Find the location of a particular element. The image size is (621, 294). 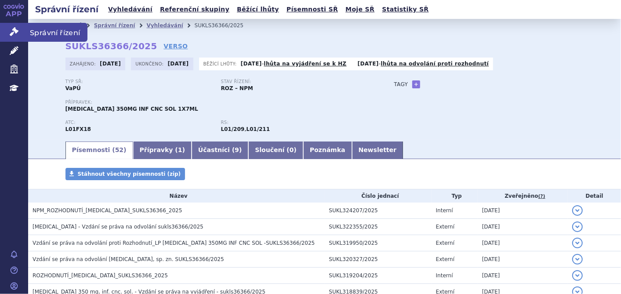

span: RYBREVANT - Vzdání se práva na odvolání sukls36366/2025 is located at coordinates (118, 227).